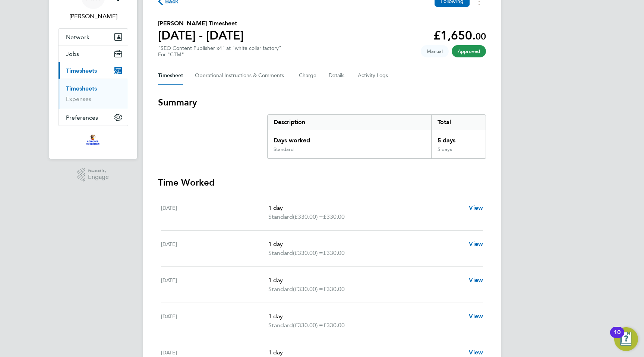  Describe the element at coordinates (322, 102) in the screenshot. I see `h3: Summary` at that location.